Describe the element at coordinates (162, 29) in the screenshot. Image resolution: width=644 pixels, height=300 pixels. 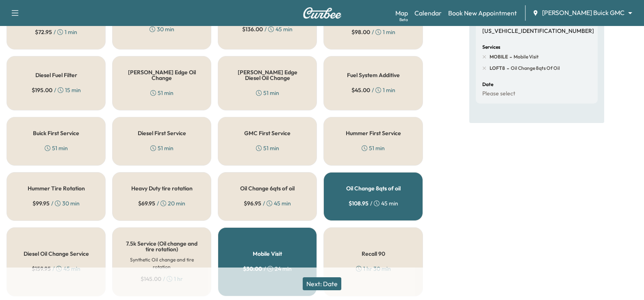
I see `div: 30 min` at that location.